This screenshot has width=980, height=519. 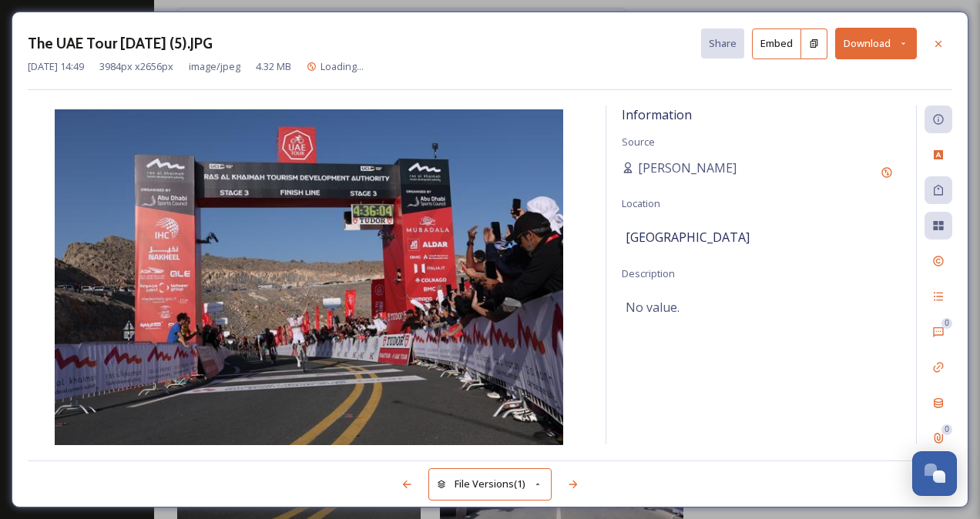 I want to click on span: Loading..., so click(x=342, y=67).